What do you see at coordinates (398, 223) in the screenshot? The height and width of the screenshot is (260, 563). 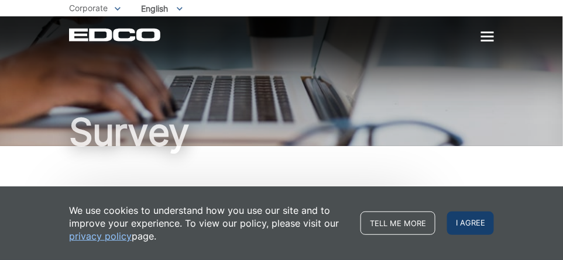 I see `a: Tell me more` at bounding box center [398, 223].